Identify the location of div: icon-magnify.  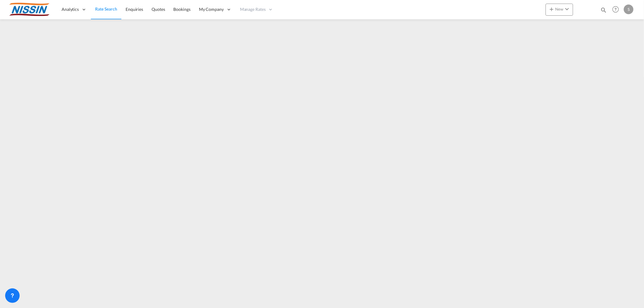
(603, 11).